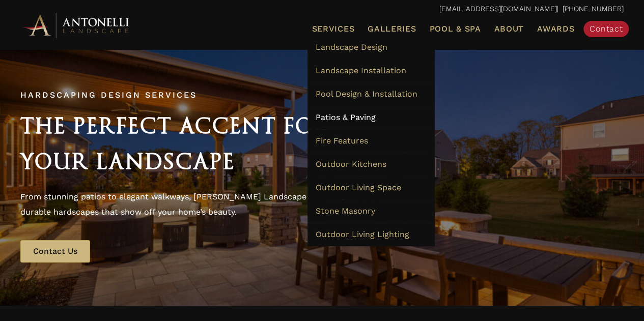  Describe the element at coordinates (108, 95) in the screenshot. I see `span: Hardscaping Design Services` at that location.